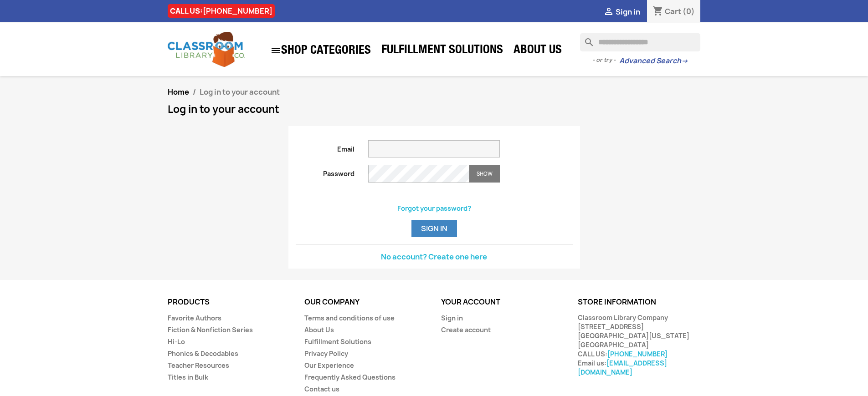 This screenshot has height=396, width=868. Describe the element at coordinates (321, 51) in the screenshot. I see `a: SHOP CATEGORIES` at that location.